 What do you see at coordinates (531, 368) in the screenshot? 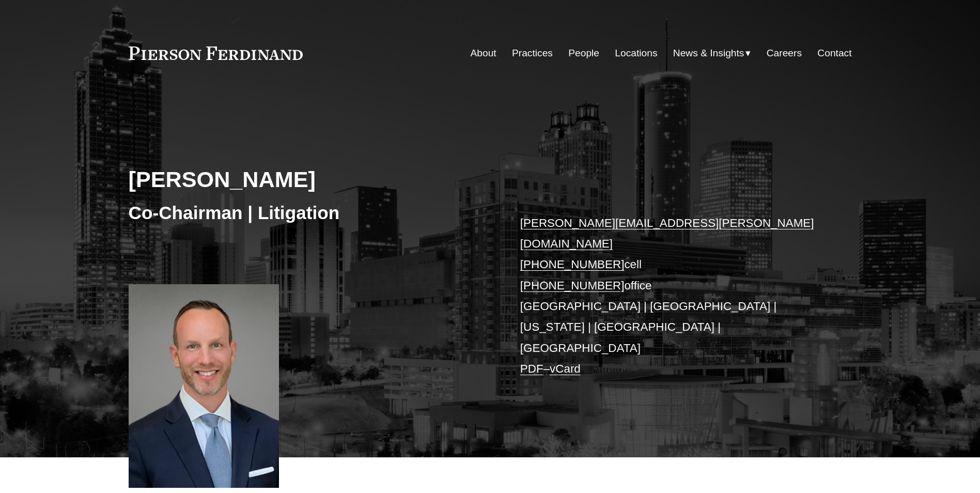
I see `a: PDF` at bounding box center [531, 368].